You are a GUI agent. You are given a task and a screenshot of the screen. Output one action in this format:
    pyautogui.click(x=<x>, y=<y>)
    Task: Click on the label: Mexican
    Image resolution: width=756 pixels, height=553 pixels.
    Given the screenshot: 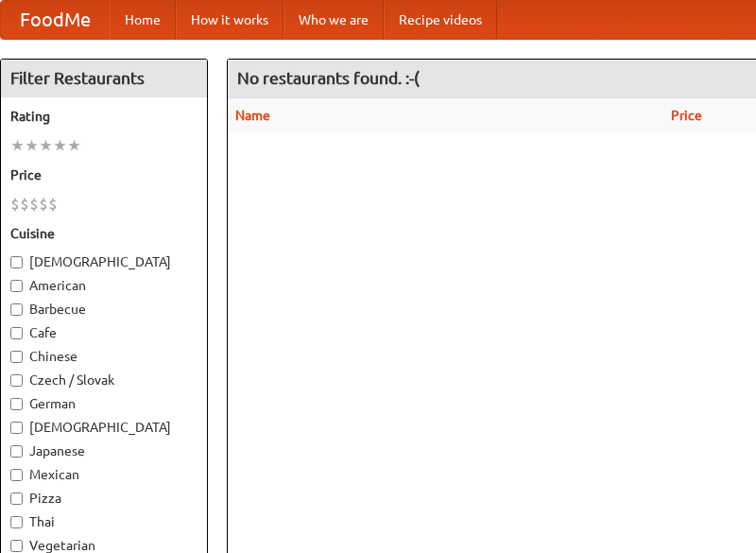 What is the action you would take?
    pyautogui.click(x=104, y=474)
    